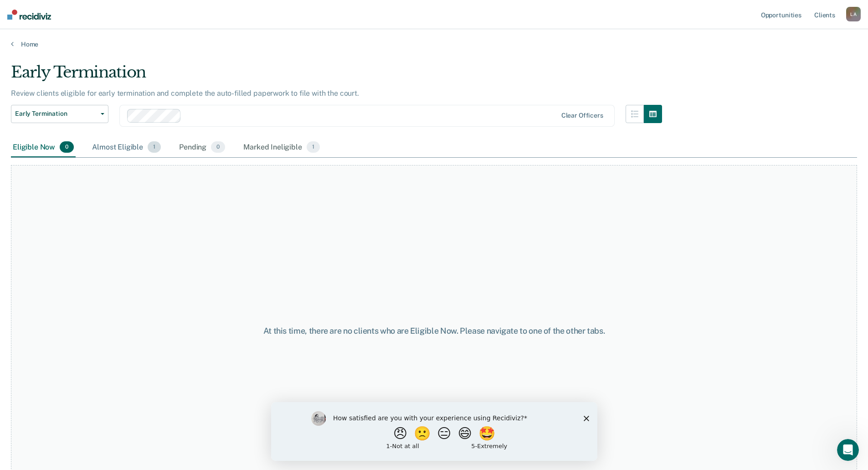  What do you see at coordinates (315, 16) in the screenshot?
I see `div: Close survey` at bounding box center [315, 16].